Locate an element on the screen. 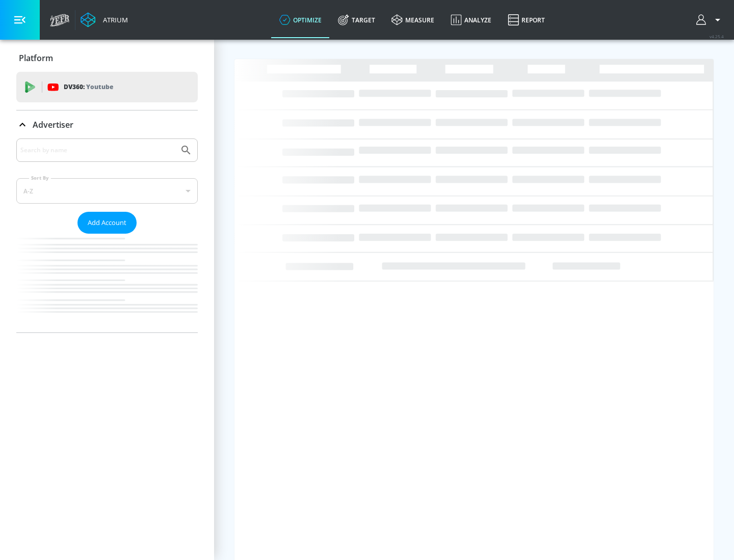 The image size is (734, 560). p: Advertiser is located at coordinates (53, 125).